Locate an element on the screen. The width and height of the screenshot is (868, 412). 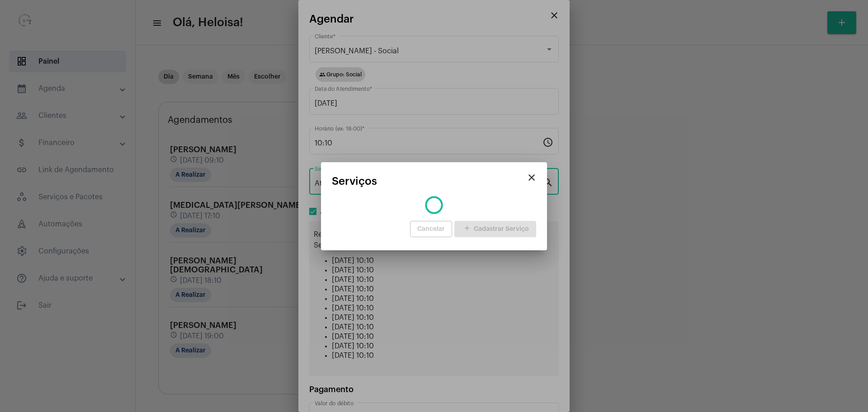
span: Cadastrar Serviço is located at coordinates (495, 229).